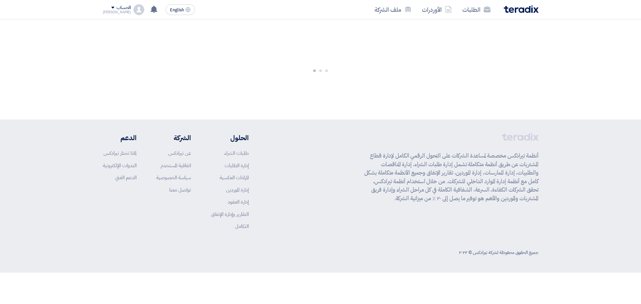  I want to click on a: اتفاقية المستخدم, so click(176, 166).